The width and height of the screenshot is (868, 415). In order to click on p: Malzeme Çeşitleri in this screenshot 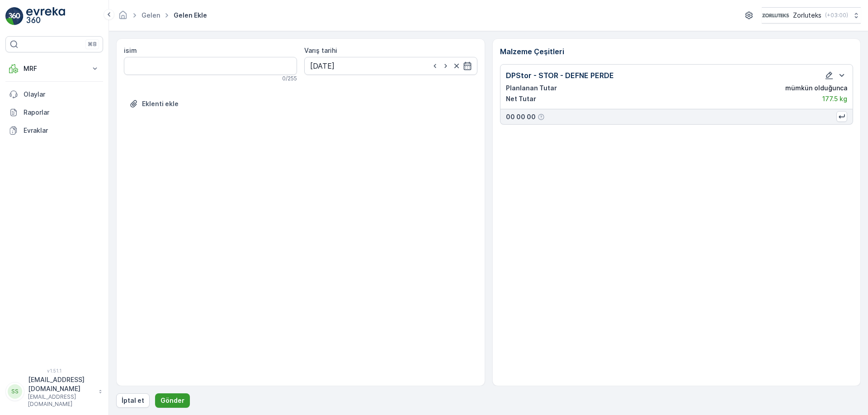, I will do `click(677, 51)`.